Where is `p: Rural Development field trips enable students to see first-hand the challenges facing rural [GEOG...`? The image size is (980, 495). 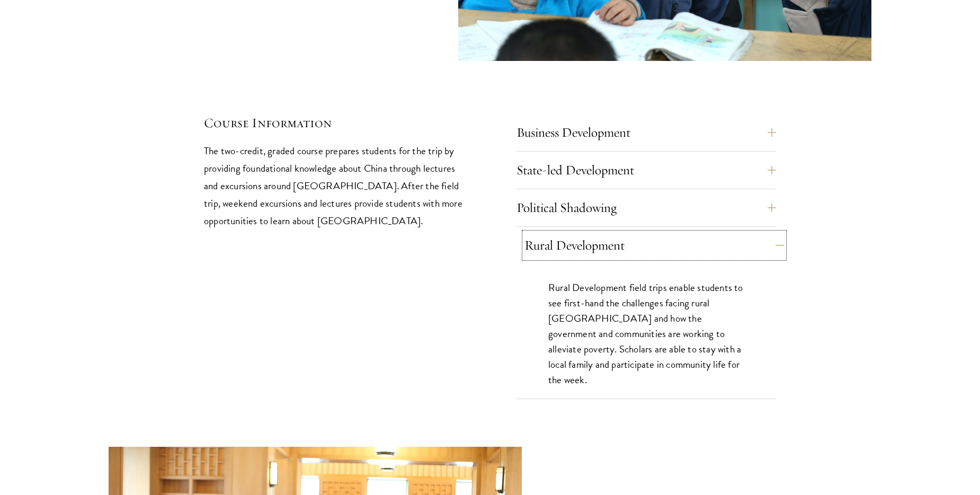 p: Rural Development field trips enable students to see first-hand the challenges facing rural [GEOG... is located at coordinates (646, 333).